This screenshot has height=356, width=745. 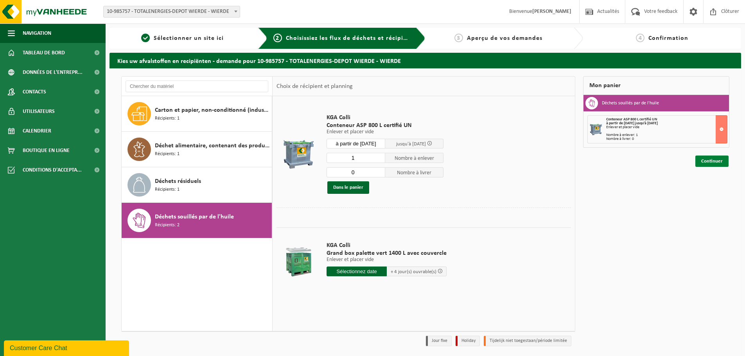 I want to click on button: Déchet alimentaire, contenant des produits d'origine animale, non emballé, catégorie 3 Récipients: 1, so click(x=197, y=149).